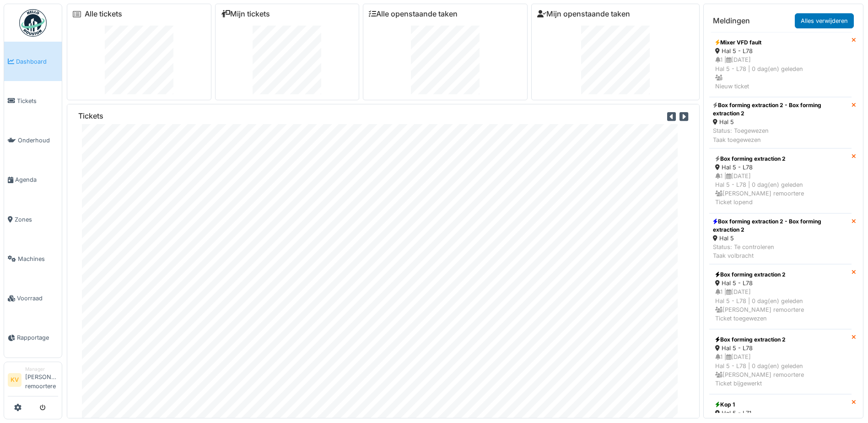 This screenshot has width=868, height=423. Describe the element at coordinates (42, 369) in the screenshot. I see `div: Manager` at that location.